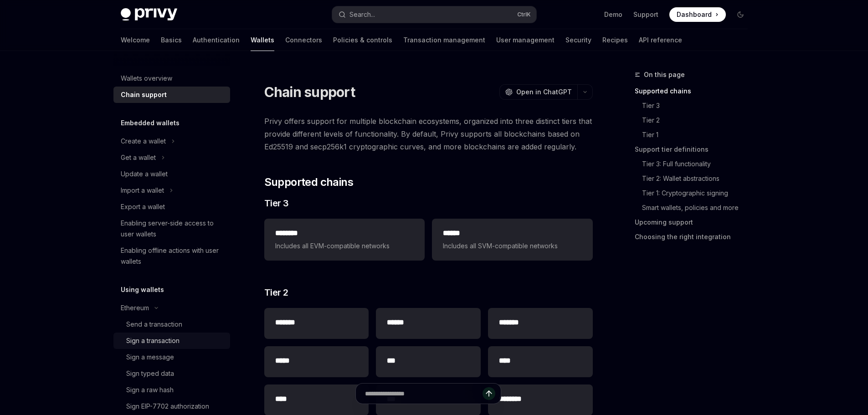 This screenshot has width=868, height=415. I want to click on div: Enabling server-side access to user wallets, so click(173, 229).